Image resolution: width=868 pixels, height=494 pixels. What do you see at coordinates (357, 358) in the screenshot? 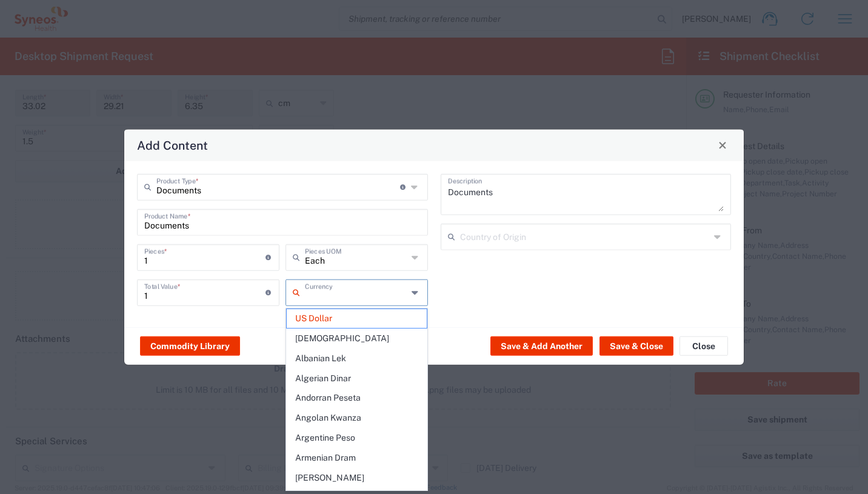
I see `span: Albanian Lek` at bounding box center [357, 358].